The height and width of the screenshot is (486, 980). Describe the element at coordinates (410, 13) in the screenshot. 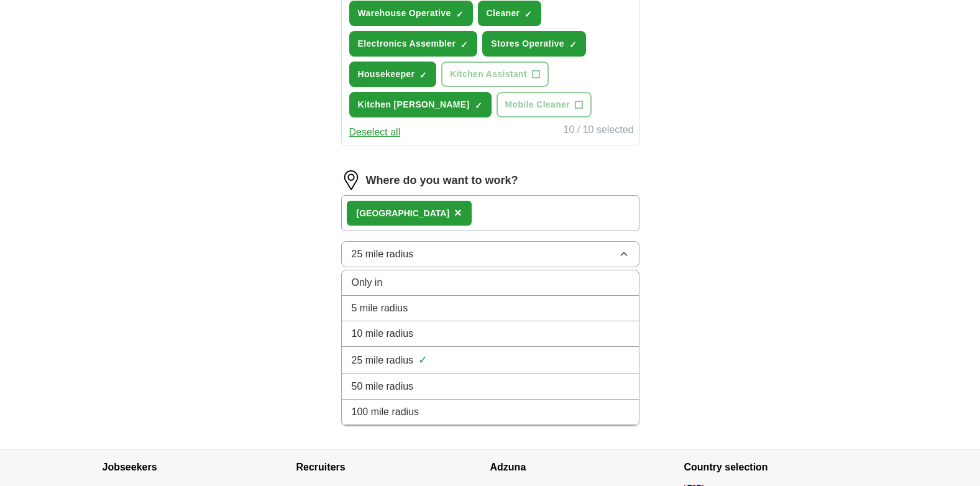

I see `button: Warehouse Operative✓` at that location.